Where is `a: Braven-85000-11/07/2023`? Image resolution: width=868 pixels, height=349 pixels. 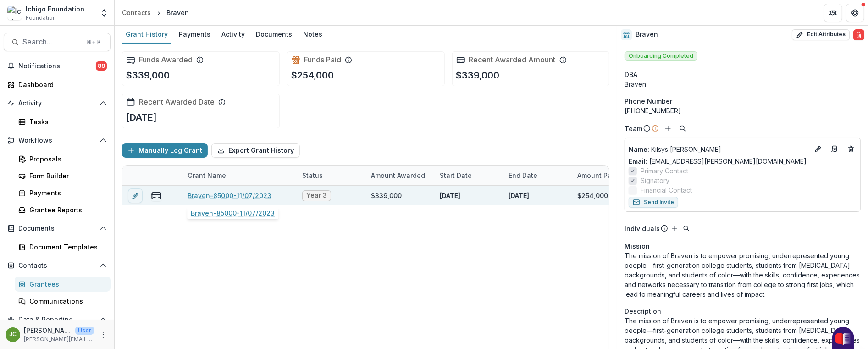
a: Braven-85000-11/07/2023 is located at coordinates (229, 195).